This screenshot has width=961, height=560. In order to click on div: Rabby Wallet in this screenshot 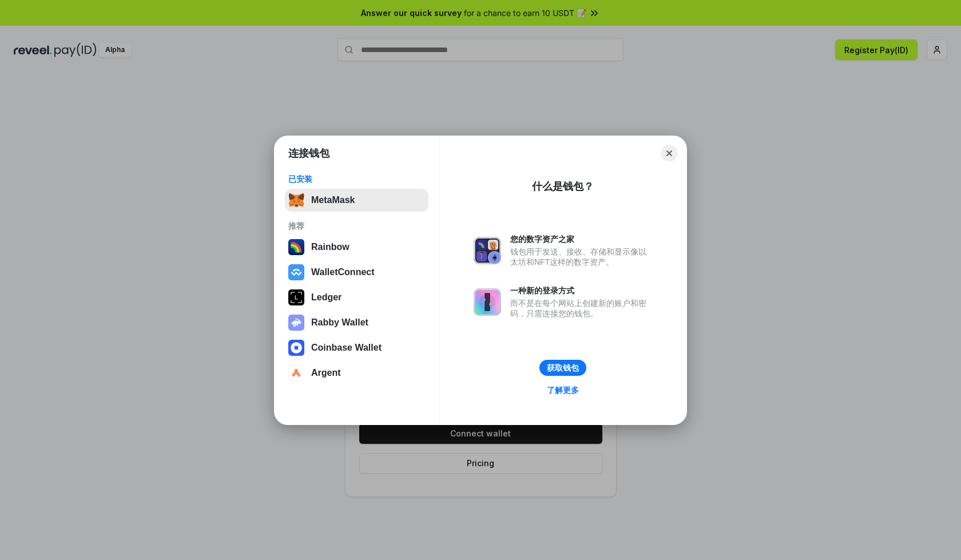, I will do `click(340, 322)`.